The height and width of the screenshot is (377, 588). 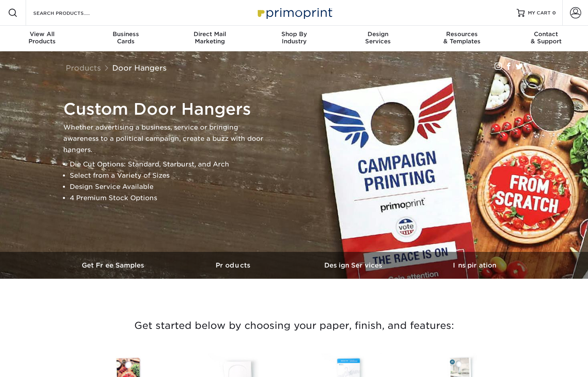 What do you see at coordinates (294, 326) in the screenshot?
I see `h3: Get started below by choosing your paper, finish, and features:` at bounding box center [294, 326].